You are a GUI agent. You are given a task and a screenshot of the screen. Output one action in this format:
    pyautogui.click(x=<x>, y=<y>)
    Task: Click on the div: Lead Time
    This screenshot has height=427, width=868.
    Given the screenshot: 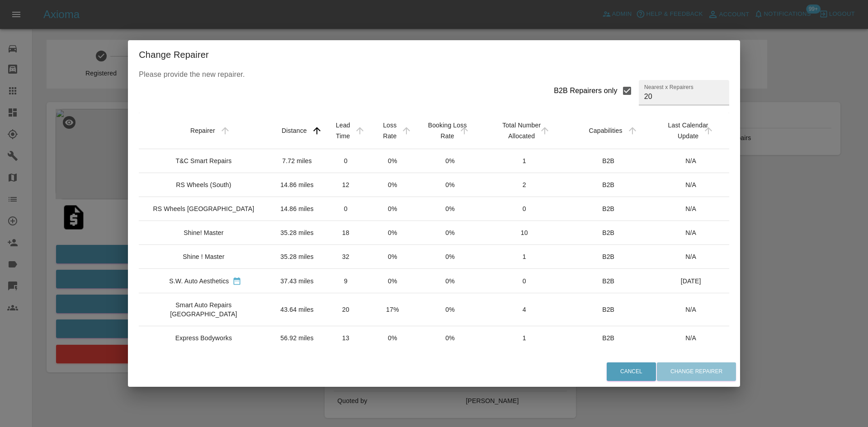 What is the action you would take?
    pyautogui.click(x=343, y=131)
    